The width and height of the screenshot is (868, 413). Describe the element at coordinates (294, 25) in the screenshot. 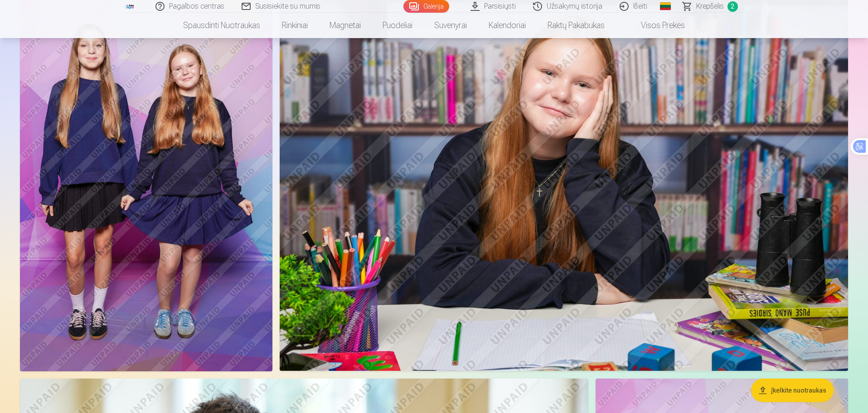

I see `a: Rinkiniai` at that location.